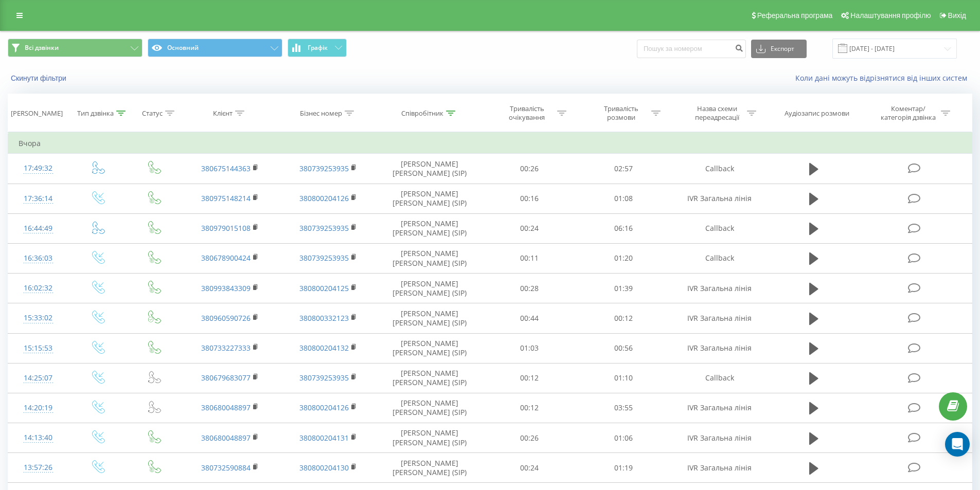 Image resolution: width=980 pixels, height=490 pixels. What do you see at coordinates (226, 348) in the screenshot?
I see `a: 380733227333` at bounding box center [226, 348].